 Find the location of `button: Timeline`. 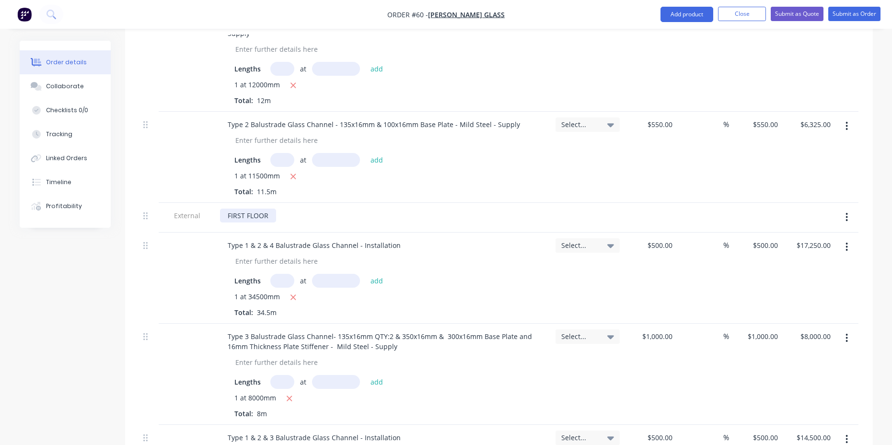

button: Timeline is located at coordinates (65, 182).